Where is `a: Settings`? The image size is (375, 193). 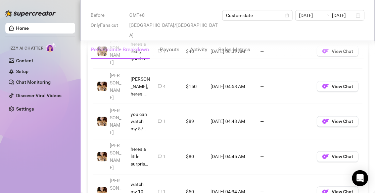
a: Settings is located at coordinates (25, 109).